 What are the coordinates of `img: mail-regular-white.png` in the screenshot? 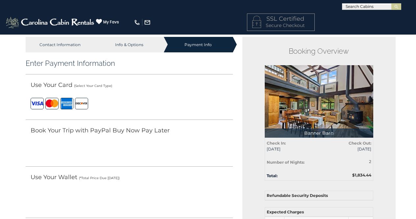 It's located at (147, 22).